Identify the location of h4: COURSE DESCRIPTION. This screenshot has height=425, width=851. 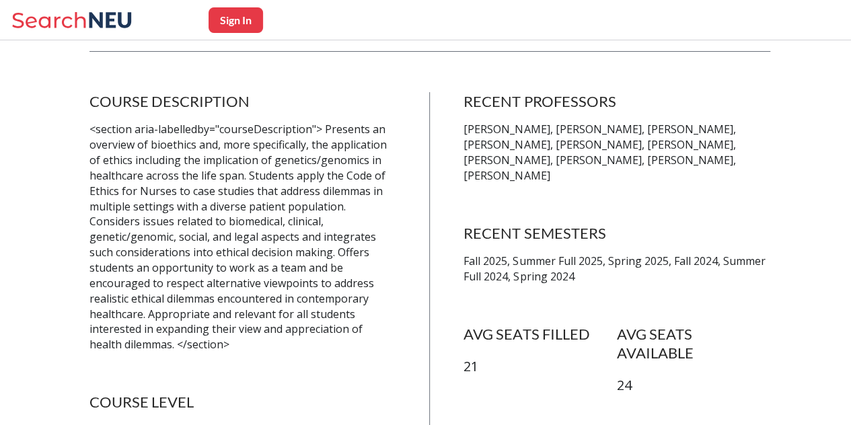
(242, 102).